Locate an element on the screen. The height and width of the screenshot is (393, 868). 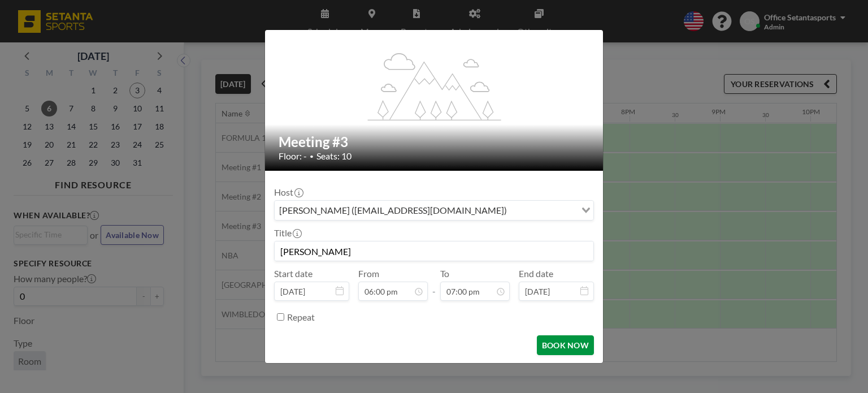
label: Host is located at coordinates (288, 192).